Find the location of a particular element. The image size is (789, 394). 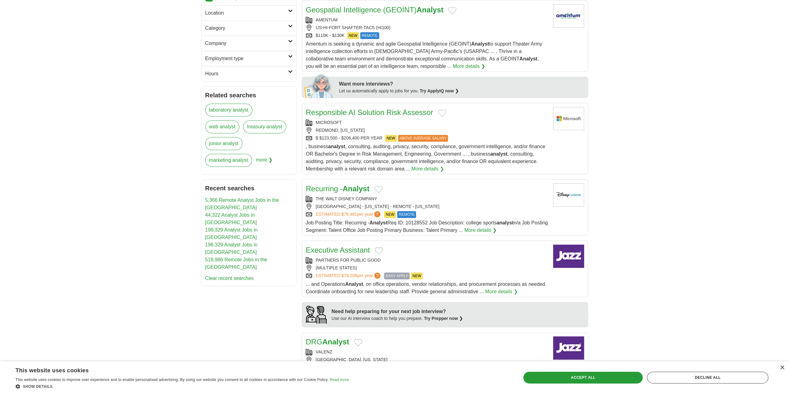

span: ABOVE AVERAGE SALARY is located at coordinates (423, 138).